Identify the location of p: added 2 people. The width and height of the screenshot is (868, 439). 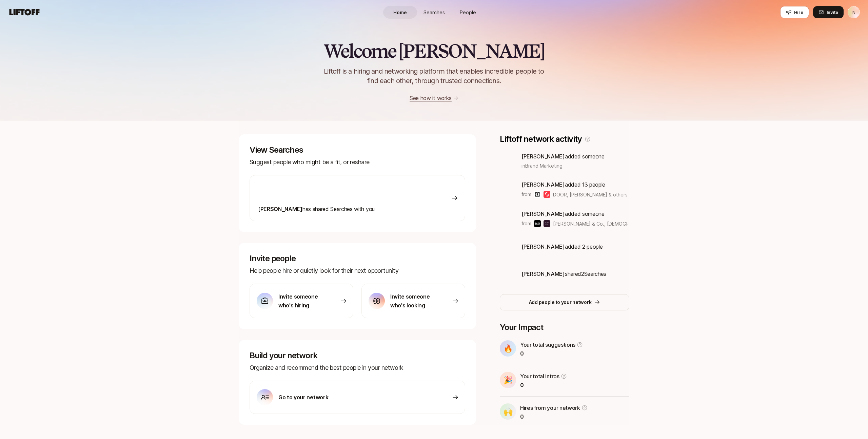
(562, 247).